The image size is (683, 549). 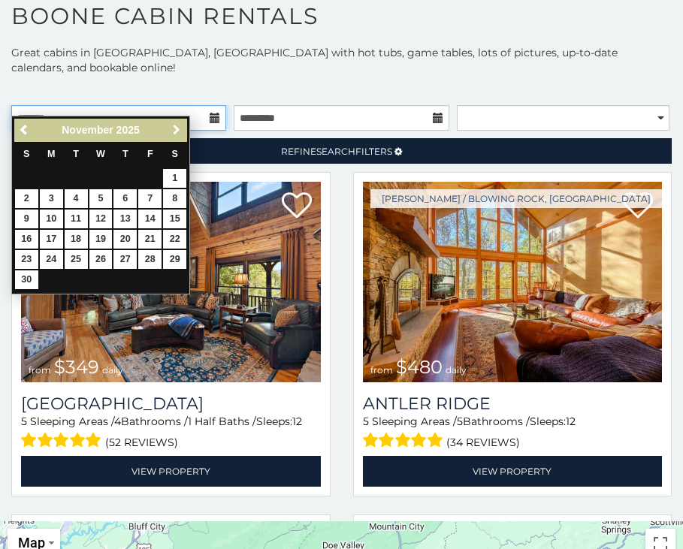 I want to click on a: 8, so click(x=174, y=198).